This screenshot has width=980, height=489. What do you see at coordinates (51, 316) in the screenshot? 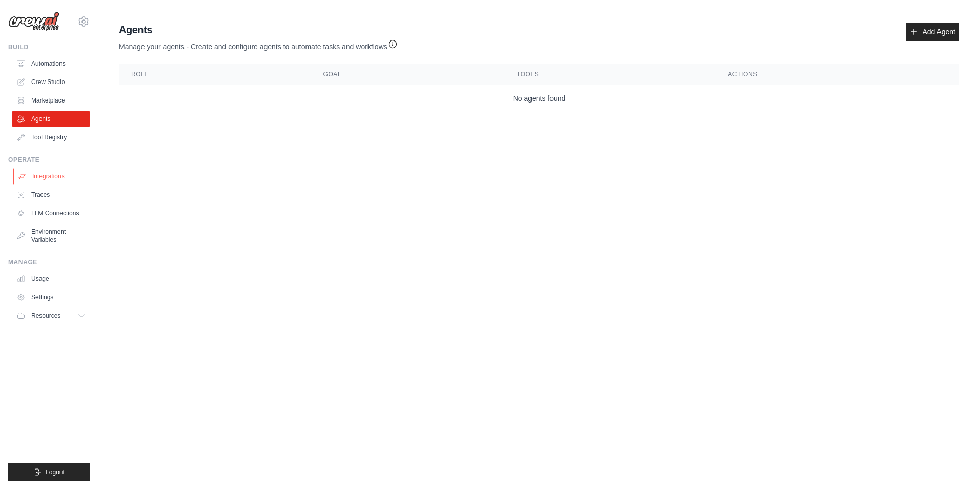
I see `button: Resources` at bounding box center [51, 316].